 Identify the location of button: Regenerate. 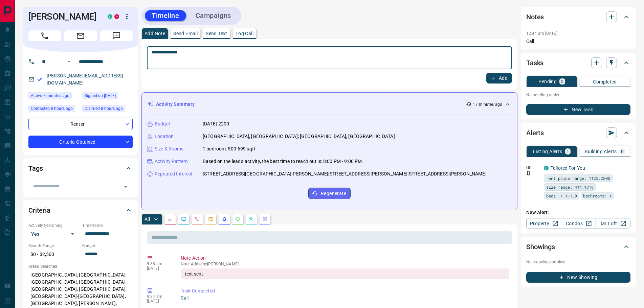
(329, 193).